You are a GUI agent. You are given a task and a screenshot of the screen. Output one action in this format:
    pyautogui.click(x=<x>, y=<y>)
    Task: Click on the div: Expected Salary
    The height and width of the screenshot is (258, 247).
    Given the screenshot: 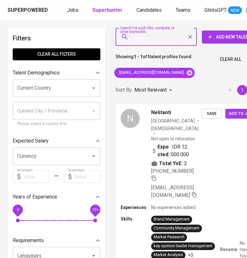 What is the action you would take?
    pyautogui.click(x=57, y=141)
    